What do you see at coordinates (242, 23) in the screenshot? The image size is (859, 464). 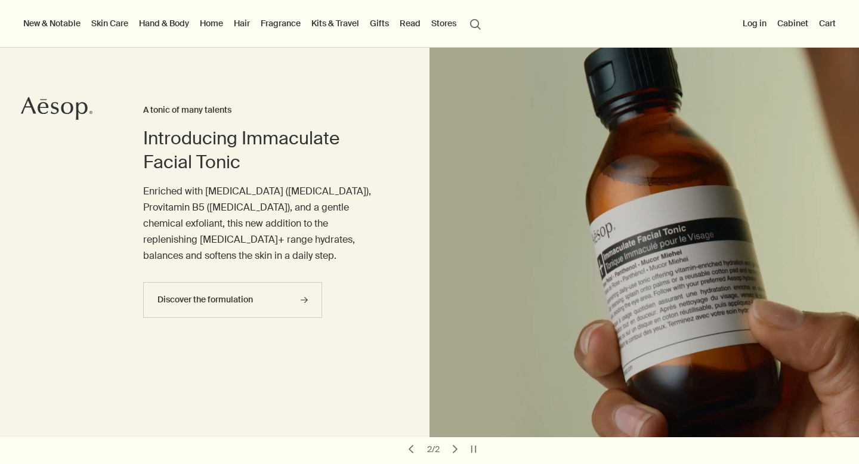 I see `a: Hair` at bounding box center [242, 23].